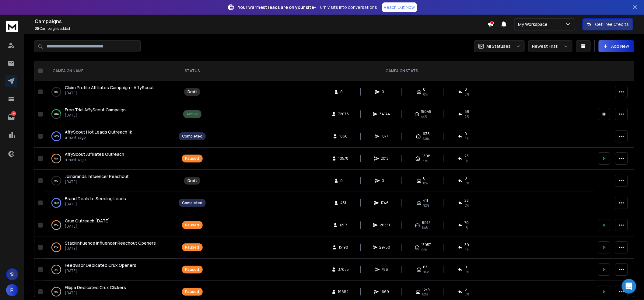 This screenshot has height=300, width=644. I want to click on span: 1077, so click(385, 136).